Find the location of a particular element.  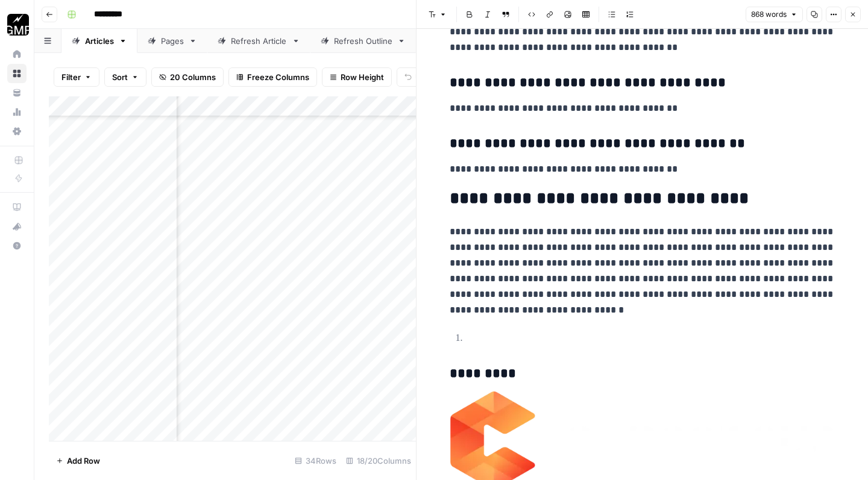

button: 868 words is located at coordinates (774, 15).